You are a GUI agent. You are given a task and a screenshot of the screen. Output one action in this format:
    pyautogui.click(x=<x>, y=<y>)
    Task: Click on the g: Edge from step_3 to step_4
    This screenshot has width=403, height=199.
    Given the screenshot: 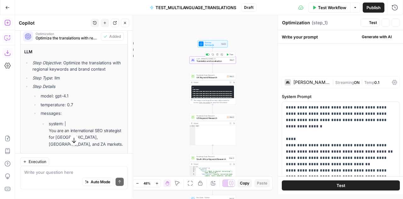 What is the action you would take?
    pyautogui.click(x=212, y=150)
    